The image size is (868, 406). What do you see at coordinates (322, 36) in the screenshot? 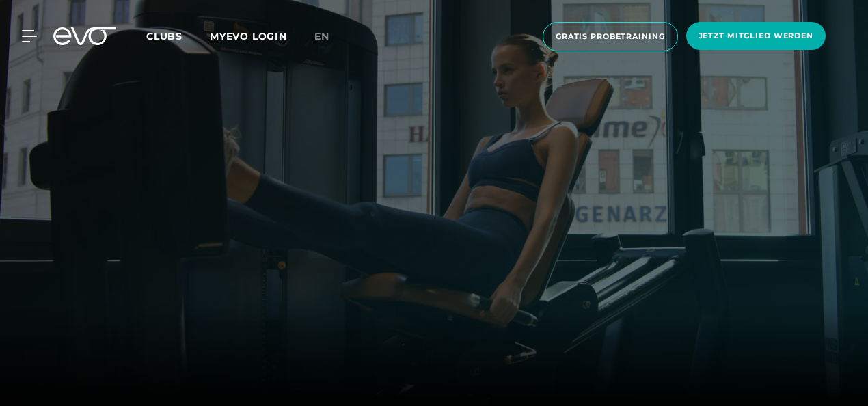
I see `span: en` at bounding box center [322, 36].